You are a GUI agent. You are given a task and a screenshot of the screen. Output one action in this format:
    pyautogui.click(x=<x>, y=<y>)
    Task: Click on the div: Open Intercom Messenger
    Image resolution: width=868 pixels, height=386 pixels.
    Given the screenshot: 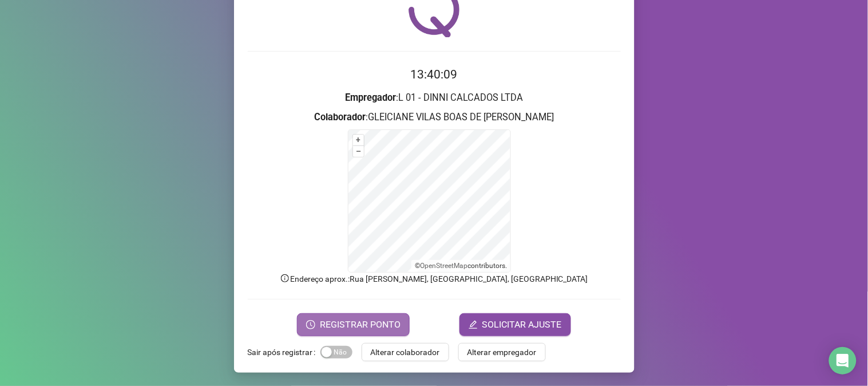 What is the action you would take?
    pyautogui.click(x=843, y=361)
    